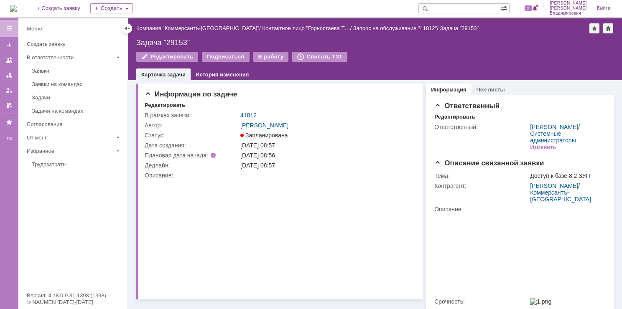 This screenshot has width=622, height=309. I want to click on div: Статус:, so click(192, 135).